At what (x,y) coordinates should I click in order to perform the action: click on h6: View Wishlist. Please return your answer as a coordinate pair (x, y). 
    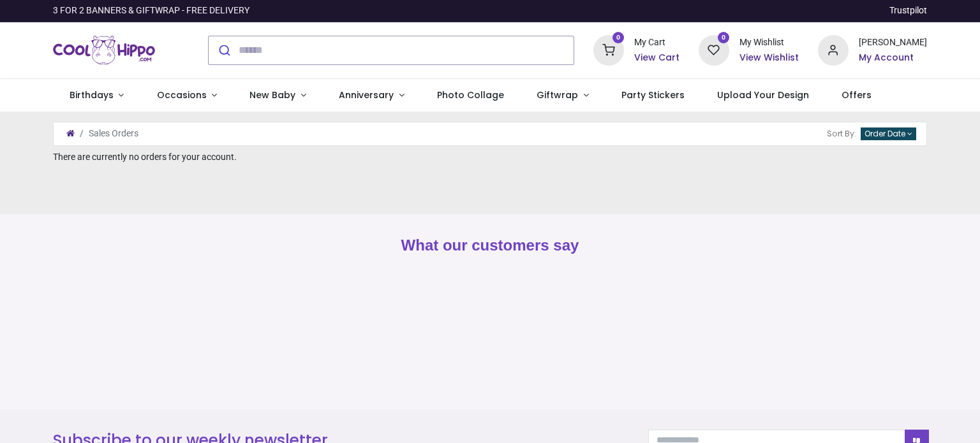
    Looking at the image, I should click on (769, 58).